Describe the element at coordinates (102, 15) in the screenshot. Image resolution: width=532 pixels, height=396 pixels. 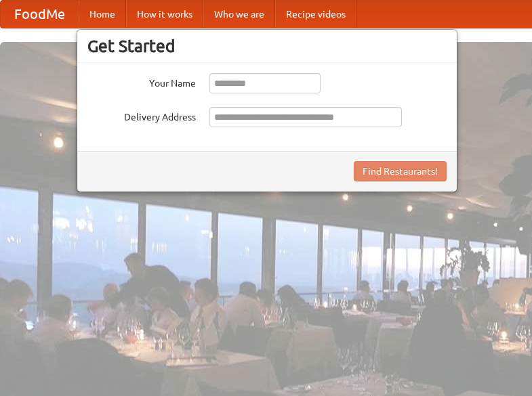
I see `a: Home` at that location.